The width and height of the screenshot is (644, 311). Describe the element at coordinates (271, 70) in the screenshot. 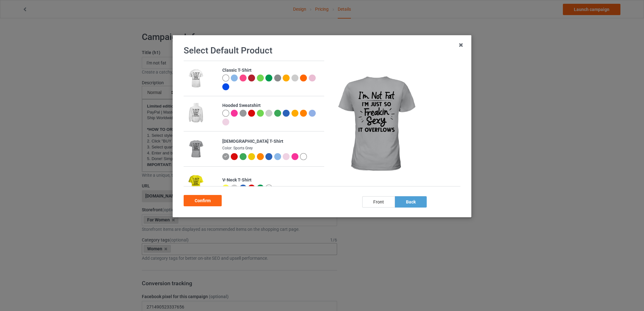

I see `div: Classic T-Shirt` at that location.